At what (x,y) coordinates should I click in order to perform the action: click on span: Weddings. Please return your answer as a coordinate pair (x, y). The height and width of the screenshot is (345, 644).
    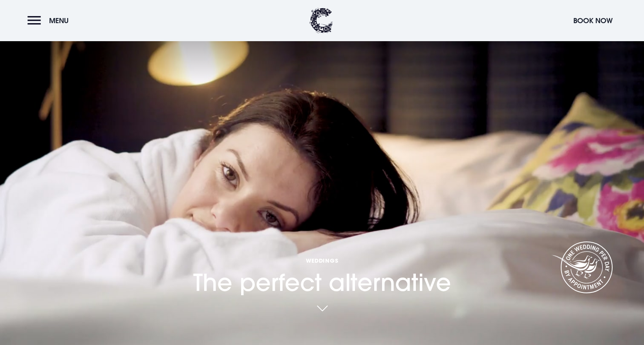
    Looking at the image, I should click on (322, 260).